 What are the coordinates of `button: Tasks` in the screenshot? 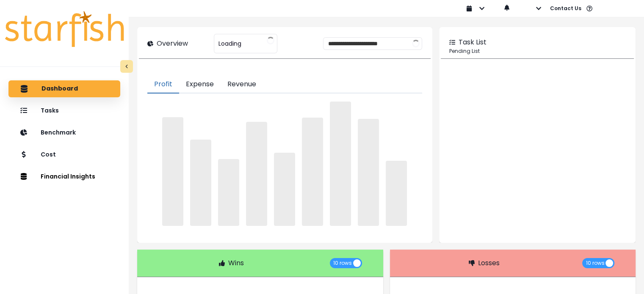 It's located at (64, 111).